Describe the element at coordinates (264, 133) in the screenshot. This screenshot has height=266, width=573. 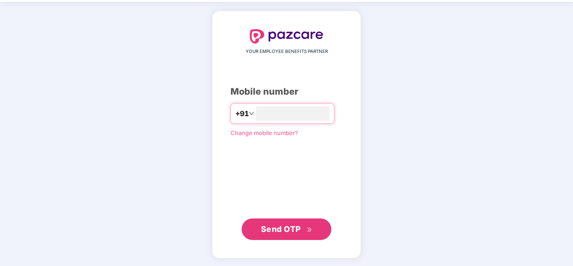
I see `a: Change mobile number?` at that location.